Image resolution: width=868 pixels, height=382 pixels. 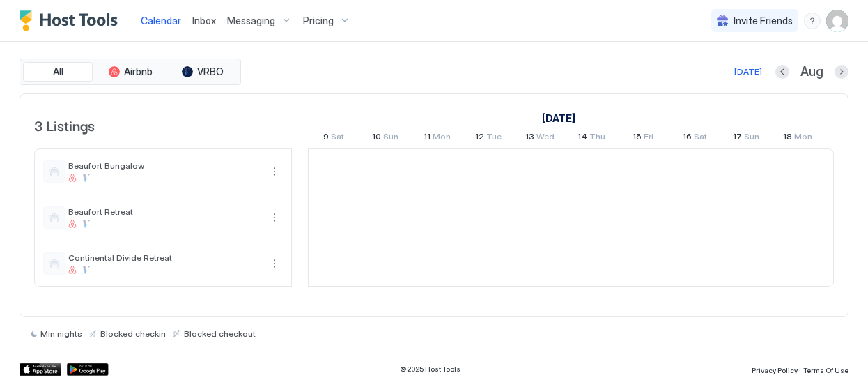 I want to click on a: Host Tools Logo, so click(x=72, y=21).